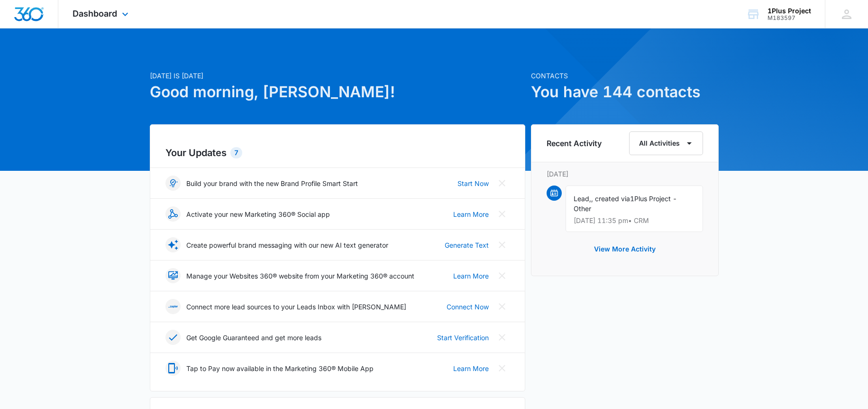  I want to click on span: Dashboard, so click(95, 13).